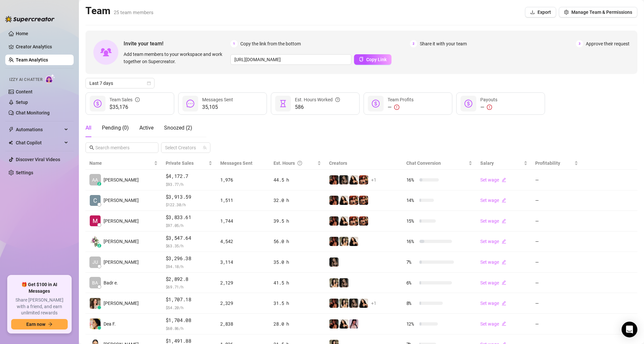  Describe the element at coordinates (189, 176) in the screenshot. I see `span: $4,172.7` at that location.